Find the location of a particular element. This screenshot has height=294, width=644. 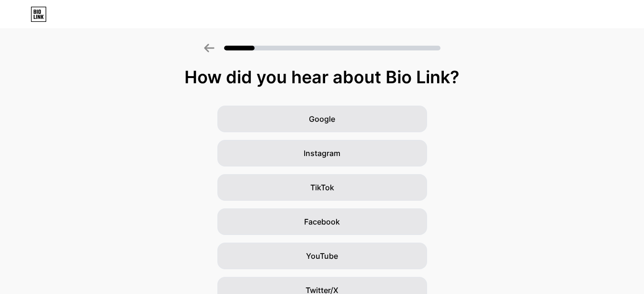

span: Google is located at coordinates (322, 119).